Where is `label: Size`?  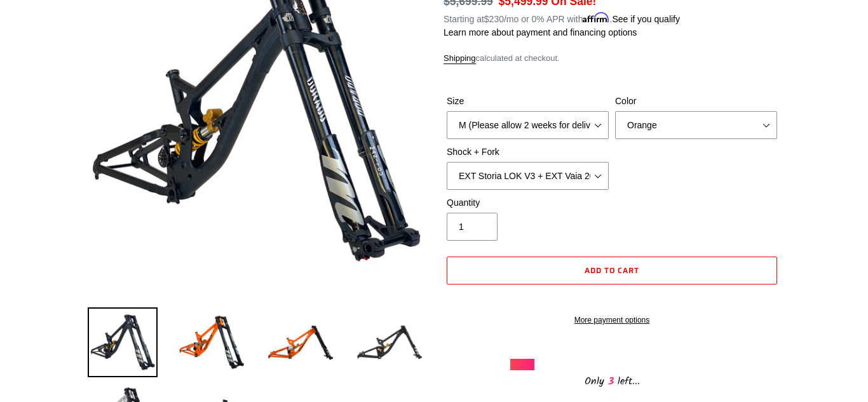 label: Size is located at coordinates (528, 101).